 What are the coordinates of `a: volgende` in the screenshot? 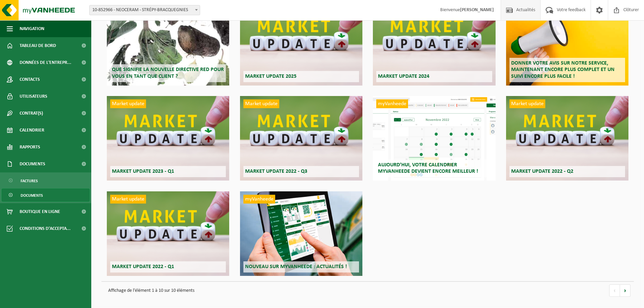 It's located at (625, 290).